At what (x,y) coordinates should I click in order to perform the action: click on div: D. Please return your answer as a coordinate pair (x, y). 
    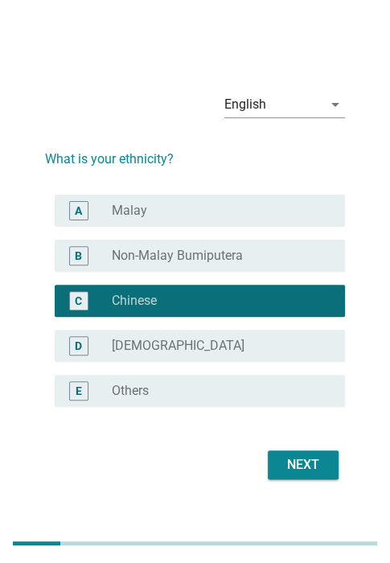
    Looking at the image, I should click on (78, 346).